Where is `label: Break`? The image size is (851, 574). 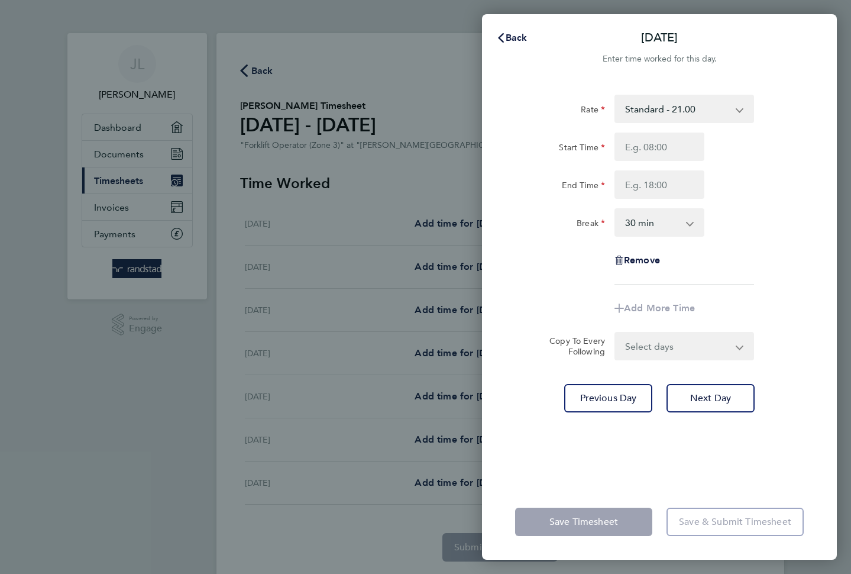 label: Break is located at coordinates (591, 225).